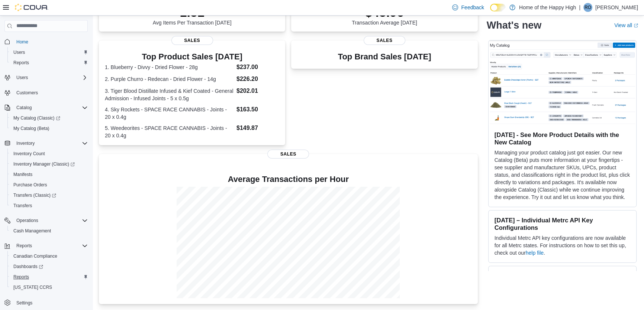 This screenshot has height=310, width=644. Describe the element at coordinates (562, 175) in the screenshot. I see `p: Managing your product catalog just got easier. Our new Catalog (Beta) puts more information at yo...` at that location.